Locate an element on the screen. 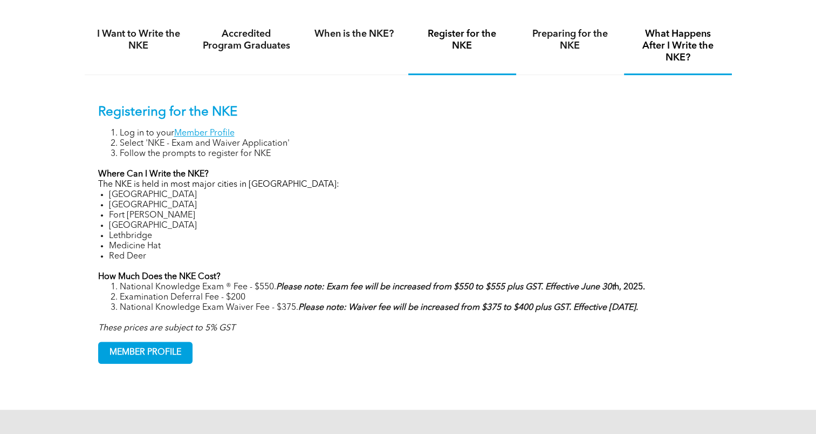 This screenshot has height=434, width=816. em: These prices are subject to 5% GST is located at coordinates (167, 328).